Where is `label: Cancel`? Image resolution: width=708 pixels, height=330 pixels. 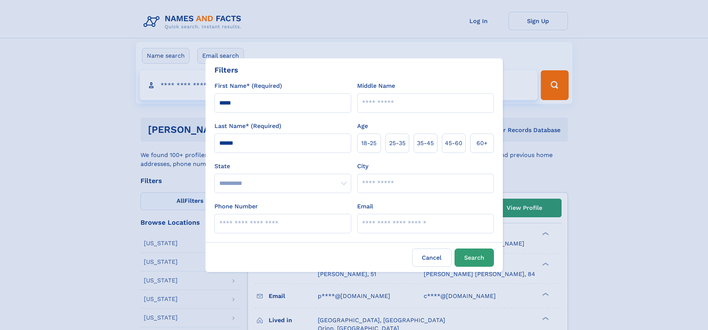 label: Cancel is located at coordinates (432, 257).